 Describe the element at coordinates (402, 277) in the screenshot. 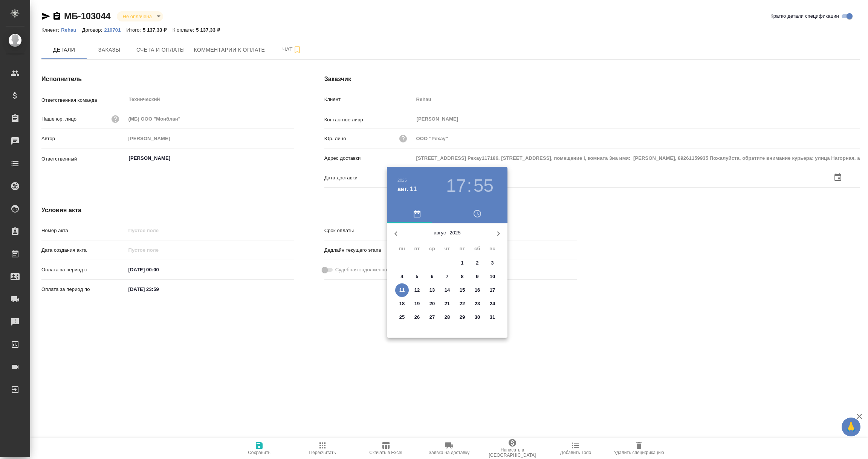

I see `p: 4` at that location.